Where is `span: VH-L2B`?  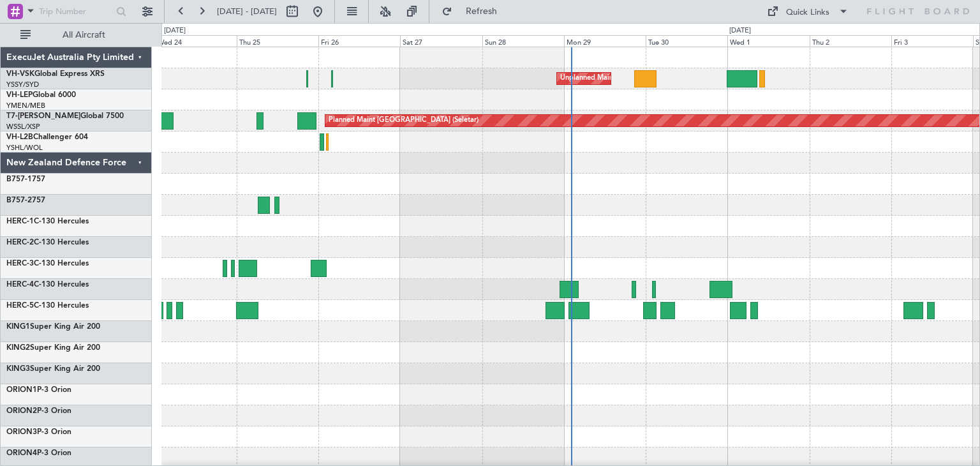 span: VH-L2B is located at coordinates (20, 137).